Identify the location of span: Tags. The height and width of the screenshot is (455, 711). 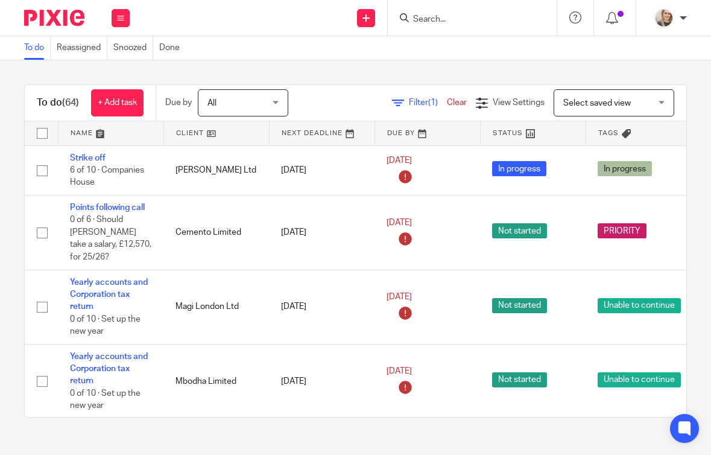
(608, 133).